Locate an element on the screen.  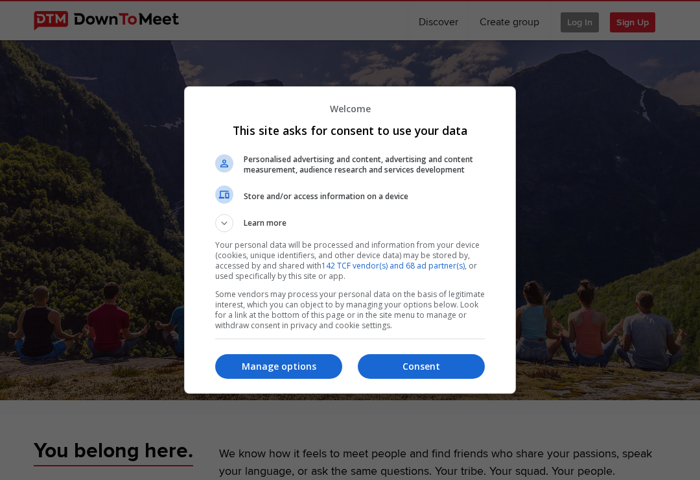
p: Welcome is located at coordinates (350, 108).